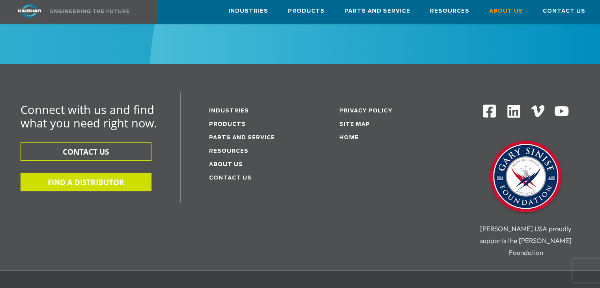 This screenshot has width=600, height=288. I want to click on a: Privacy Policy, so click(366, 111).